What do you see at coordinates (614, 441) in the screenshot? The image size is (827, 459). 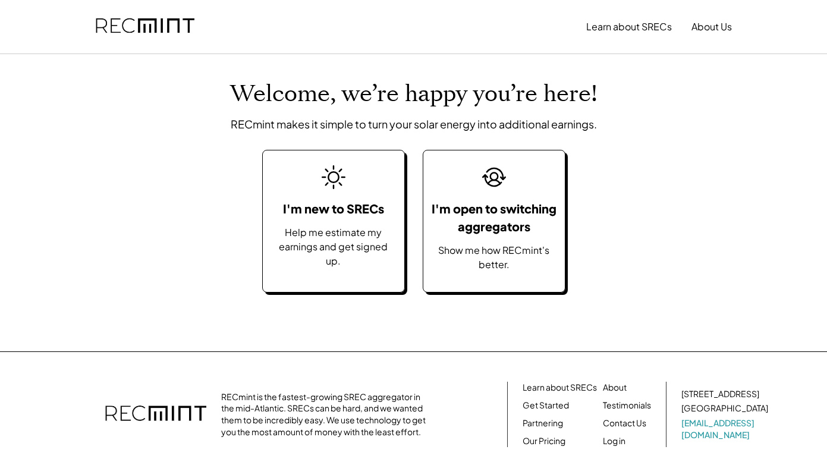 I see `a: Log in` at bounding box center [614, 441].